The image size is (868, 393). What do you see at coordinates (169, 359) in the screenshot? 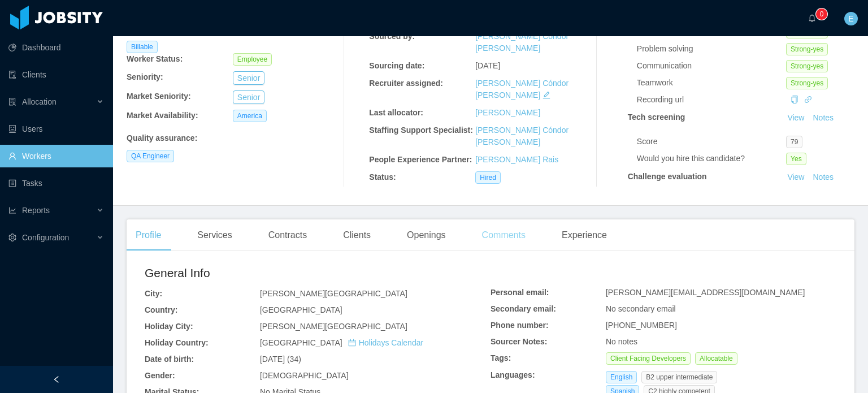
I see `b: Date of birth:` at bounding box center [169, 359].